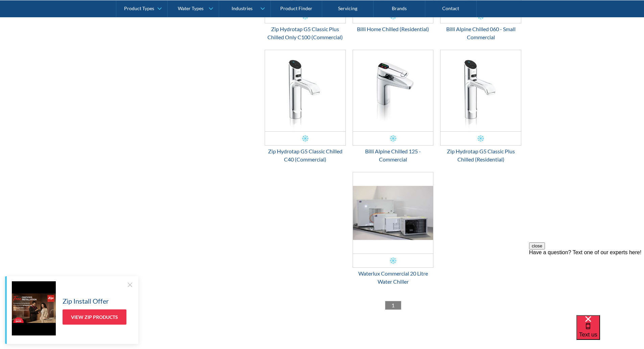  Describe the element at coordinates (305, 33) in the screenshot. I see `div: Zip Hydrotap G5 Classic Plus Chilled Only C100 (Commercial)` at that location.